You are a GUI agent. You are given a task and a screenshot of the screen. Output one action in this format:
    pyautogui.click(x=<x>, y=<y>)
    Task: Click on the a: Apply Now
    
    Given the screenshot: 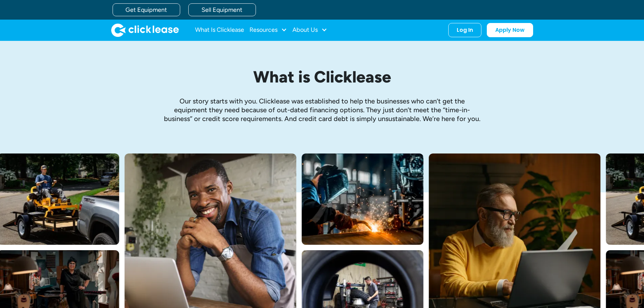 What is the action you would take?
    pyautogui.click(x=510, y=30)
    